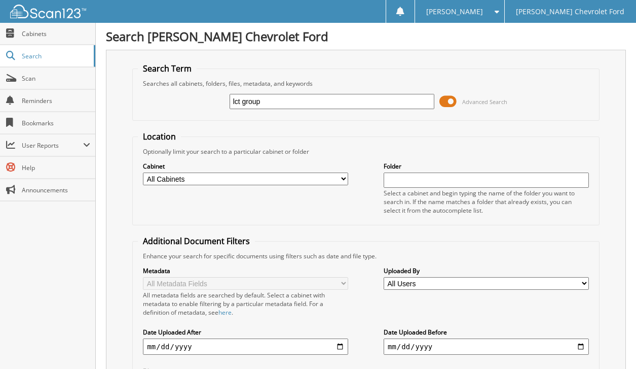  I want to click on label: Date Uploaded After, so click(245, 332).